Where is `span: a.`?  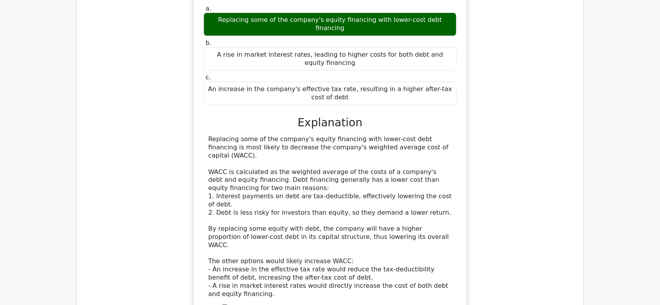
span: a. is located at coordinates (208, 8).